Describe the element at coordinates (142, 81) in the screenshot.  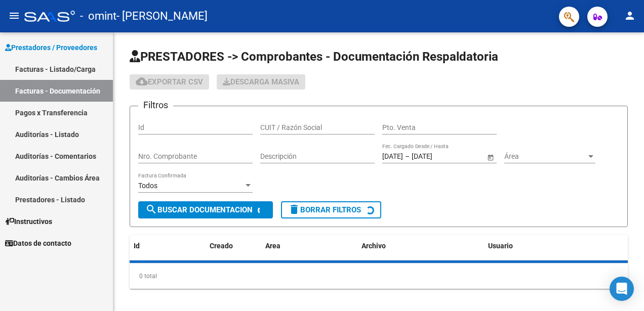
I see `mat-icon: cloud_download` at that location.